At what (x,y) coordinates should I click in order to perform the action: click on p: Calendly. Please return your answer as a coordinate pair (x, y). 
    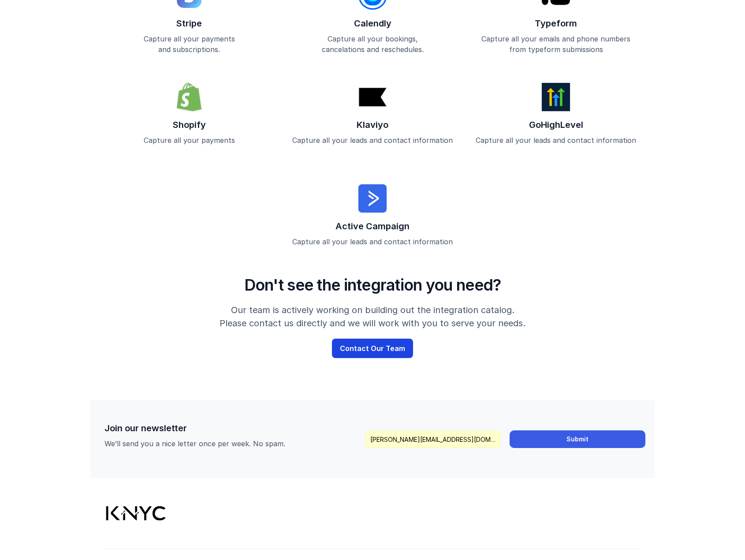
    Looking at the image, I should click on (373, 23).